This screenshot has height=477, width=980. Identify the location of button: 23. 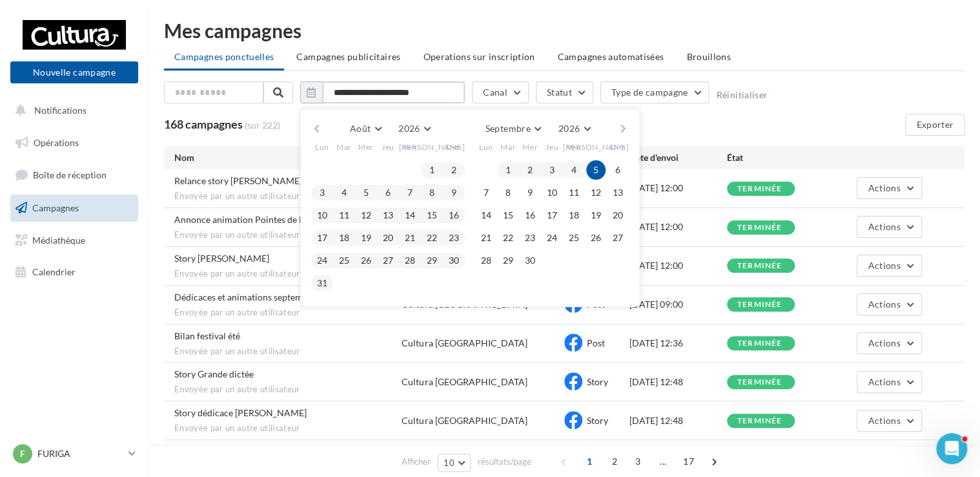
(530, 237).